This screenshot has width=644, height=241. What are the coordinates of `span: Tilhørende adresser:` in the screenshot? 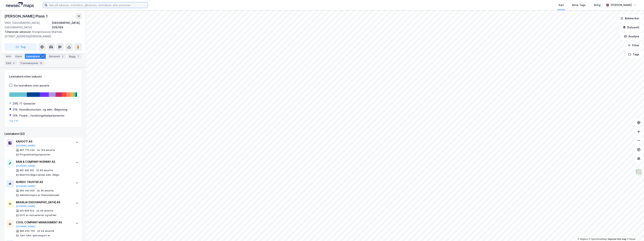 It's located at (18, 32).